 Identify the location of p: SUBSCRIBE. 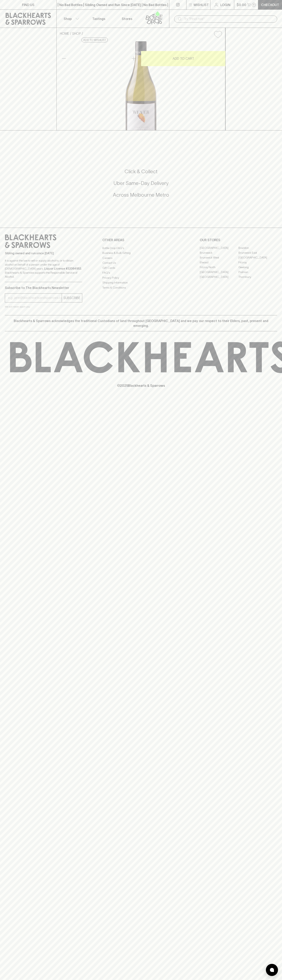
(72, 298).